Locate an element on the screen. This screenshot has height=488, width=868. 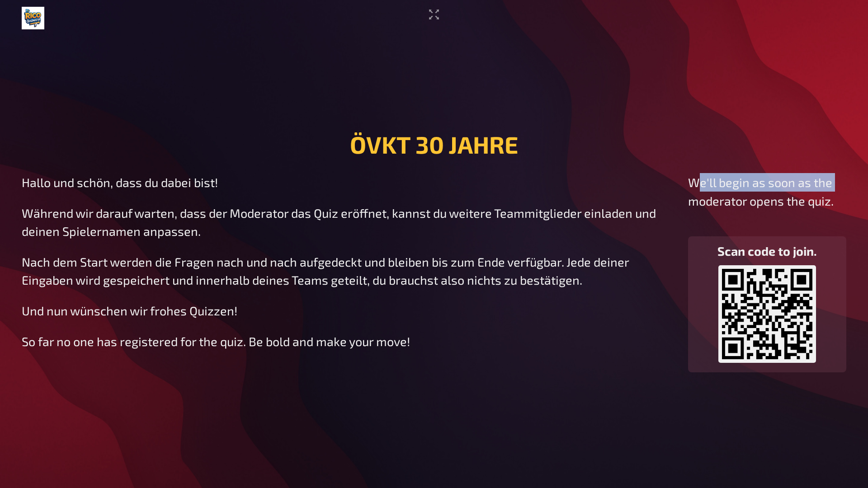
div: So far no one has registered for the quiz. Be bold and make your move! is located at coordinates (348, 341).